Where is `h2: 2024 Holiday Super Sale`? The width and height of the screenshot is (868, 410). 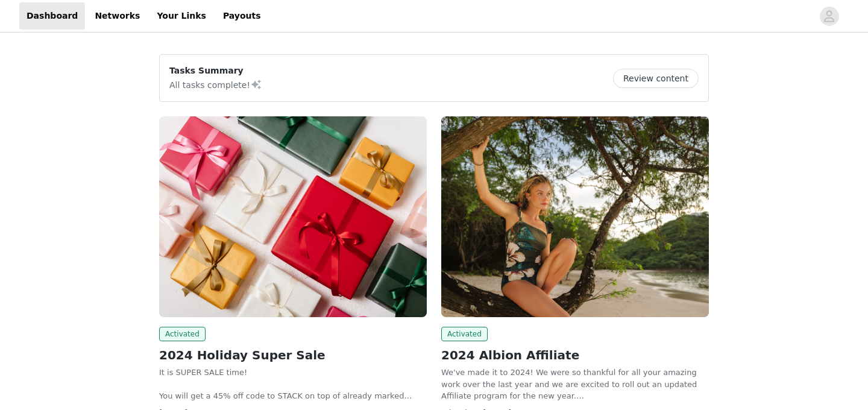
h2: 2024 Holiday Super Sale is located at coordinates (293, 355).